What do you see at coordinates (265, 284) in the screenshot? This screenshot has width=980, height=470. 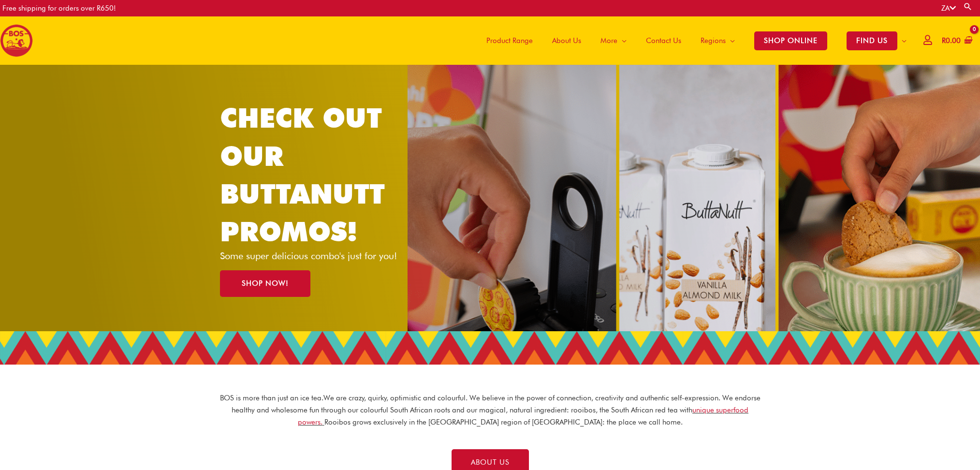 I see `a: SHOP NOW!` at bounding box center [265, 284].